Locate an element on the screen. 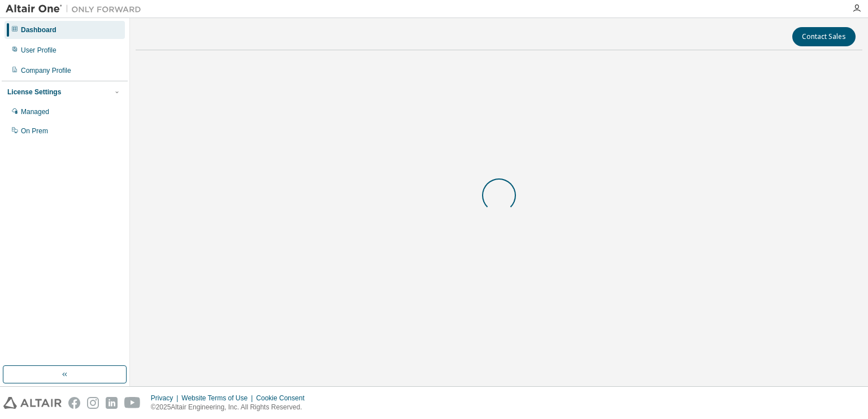 This screenshot has height=419, width=868. img: youtube.svg is located at coordinates (132, 403).